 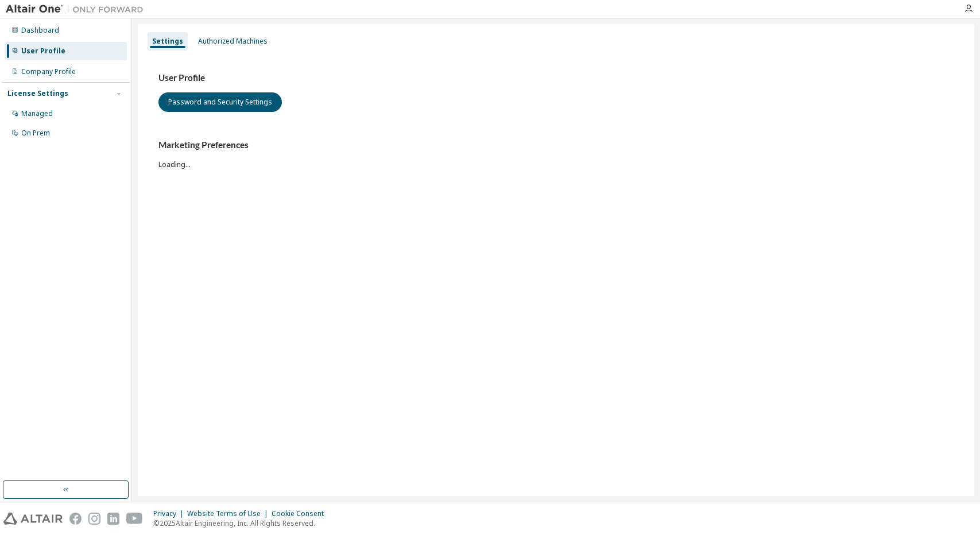 I want to click on h3: Marketing Preferences, so click(x=555, y=146).